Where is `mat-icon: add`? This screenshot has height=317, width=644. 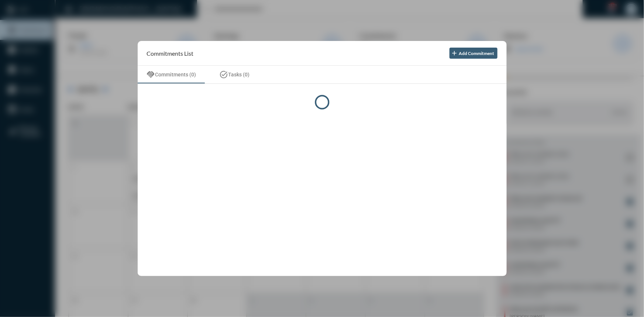
mat-icon: add is located at coordinates (455, 53).